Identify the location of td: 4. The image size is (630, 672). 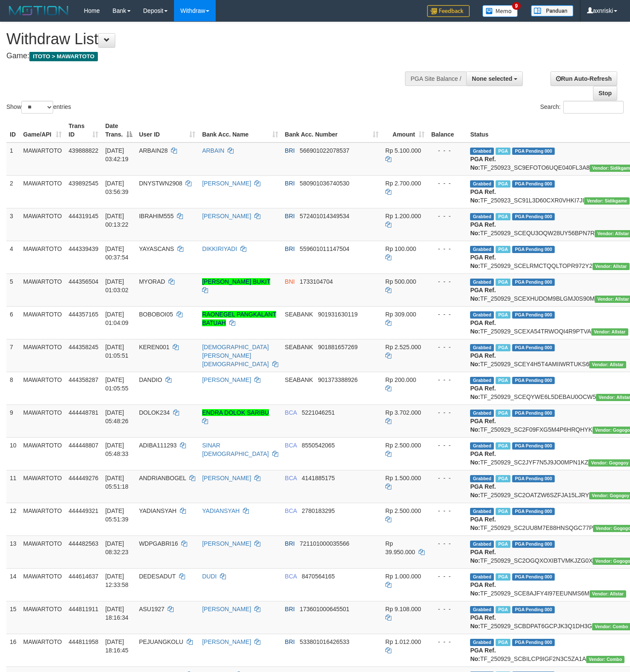
(13, 257).